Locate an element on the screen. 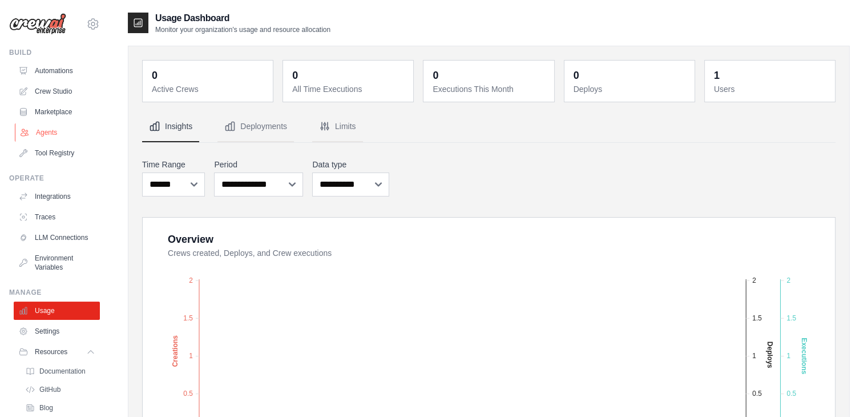  h2: Usage Dashboard is located at coordinates (243, 18).